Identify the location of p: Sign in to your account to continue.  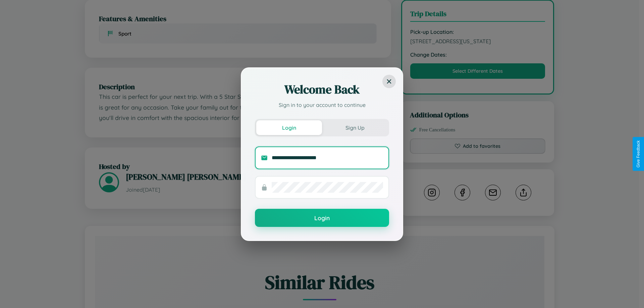
(322, 105).